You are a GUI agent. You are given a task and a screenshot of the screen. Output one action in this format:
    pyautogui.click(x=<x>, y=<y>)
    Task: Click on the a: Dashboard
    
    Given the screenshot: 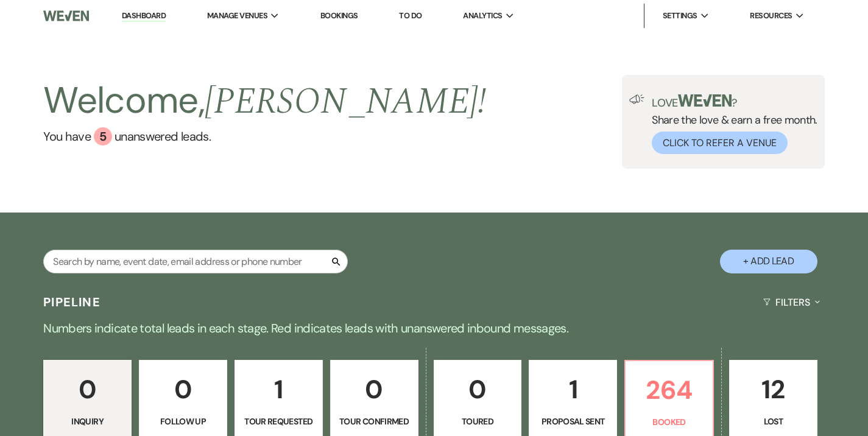 What is the action you would take?
    pyautogui.click(x=143, y=16)
    